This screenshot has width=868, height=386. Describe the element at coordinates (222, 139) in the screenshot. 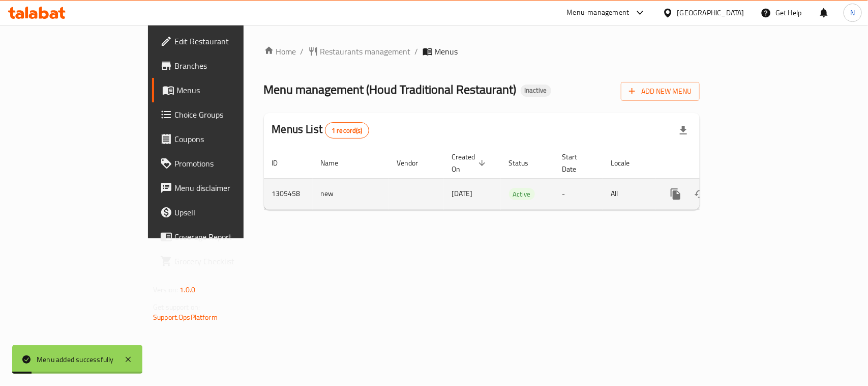

I see `a: Coupons` at that location.